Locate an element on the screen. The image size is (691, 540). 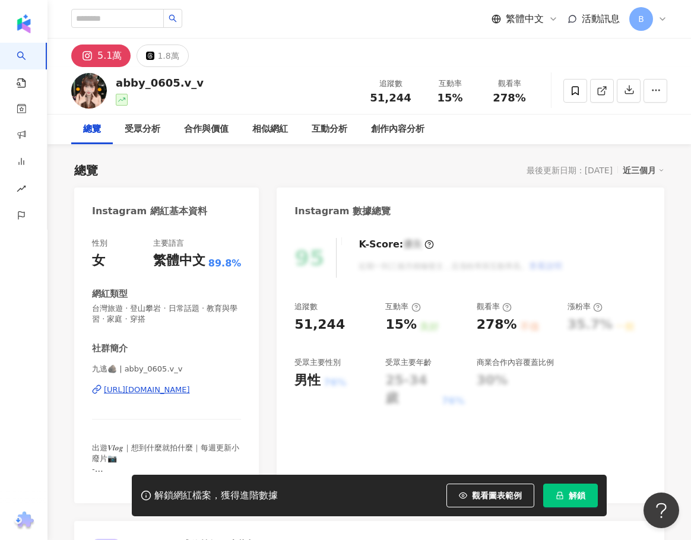
span: 九逃🪨 | abby_0605.v_v is located at coordinates (166, 369).